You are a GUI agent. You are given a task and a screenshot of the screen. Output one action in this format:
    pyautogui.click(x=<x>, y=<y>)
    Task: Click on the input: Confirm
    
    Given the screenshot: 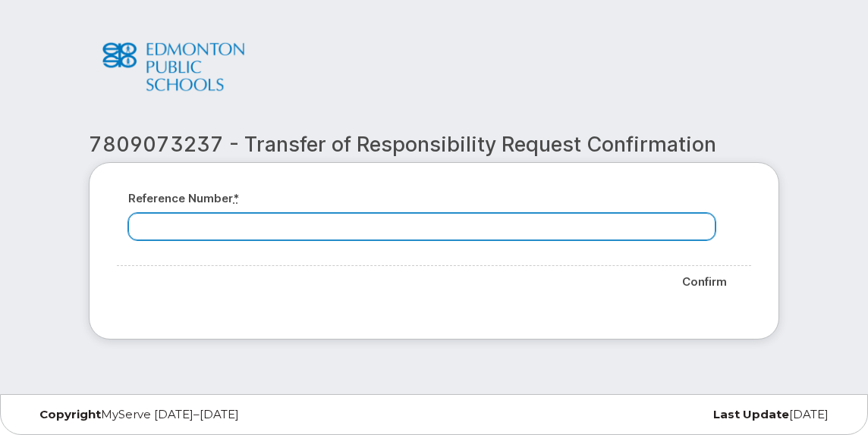 What is the action you would take?
    pyautogui.click(x=704, y=282)
    